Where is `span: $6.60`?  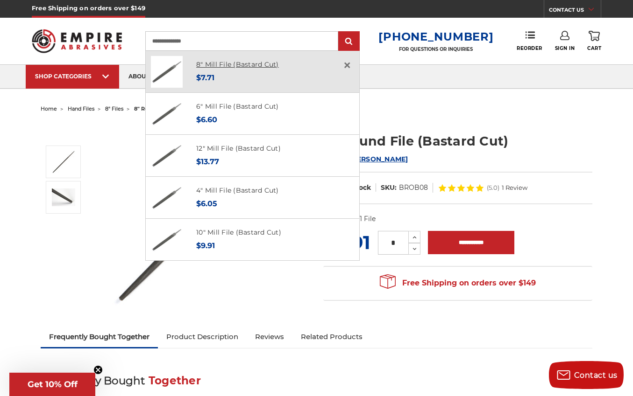
span: $6.60 is located at coordinates (206, 120).